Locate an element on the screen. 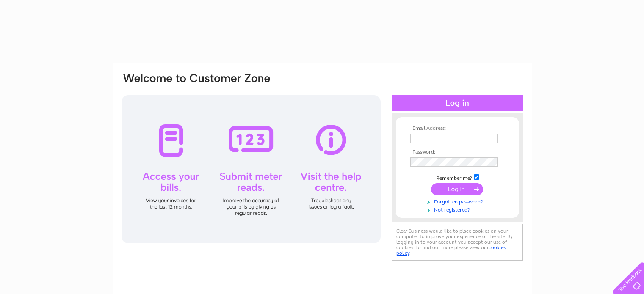 The height and width of the screenshot is (294, 644). th: Email Address: is located at coordinates (457, 129).